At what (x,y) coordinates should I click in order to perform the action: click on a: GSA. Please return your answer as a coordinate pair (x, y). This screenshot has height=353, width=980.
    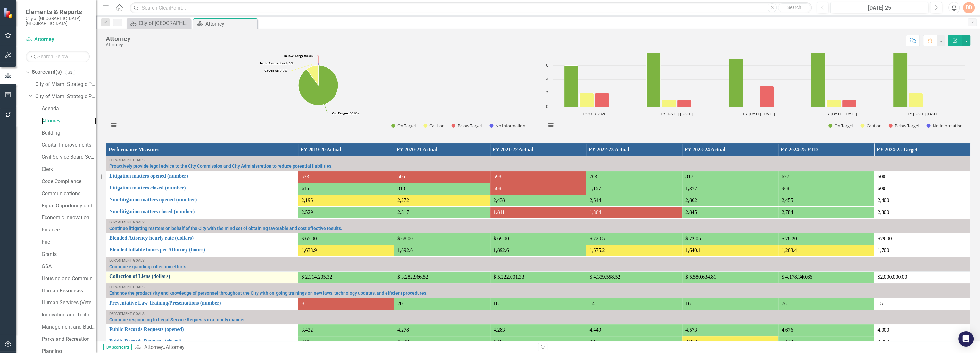
    Looking at the image, I should click on (69, 267).